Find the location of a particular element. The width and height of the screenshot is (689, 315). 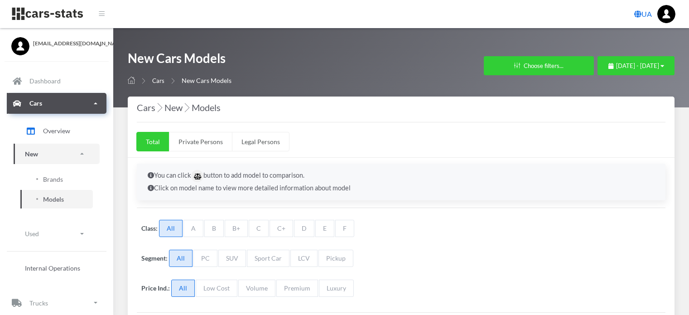

a: Trucks is located at coordinates (57, 303).